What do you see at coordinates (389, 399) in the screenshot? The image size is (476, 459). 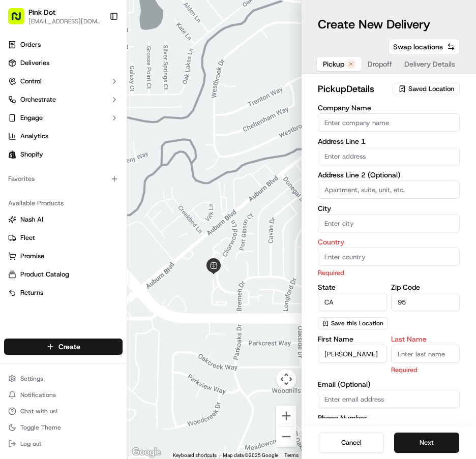 I see `input: Enter email address` at bounding box center [389, 399].